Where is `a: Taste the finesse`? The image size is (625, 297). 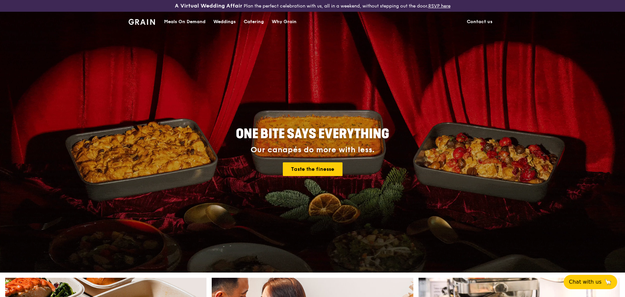
a: Taste the finesse is located at coordinates (312, 169).